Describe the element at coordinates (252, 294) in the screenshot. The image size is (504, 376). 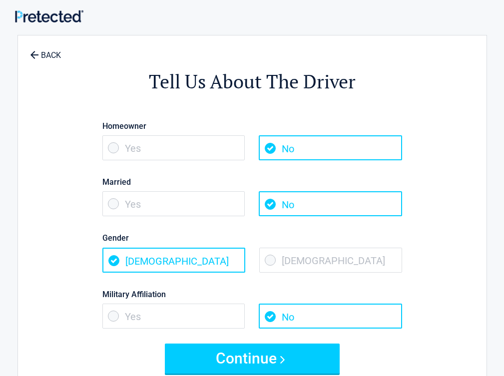
I see `label: Military Affiliation` at that location.